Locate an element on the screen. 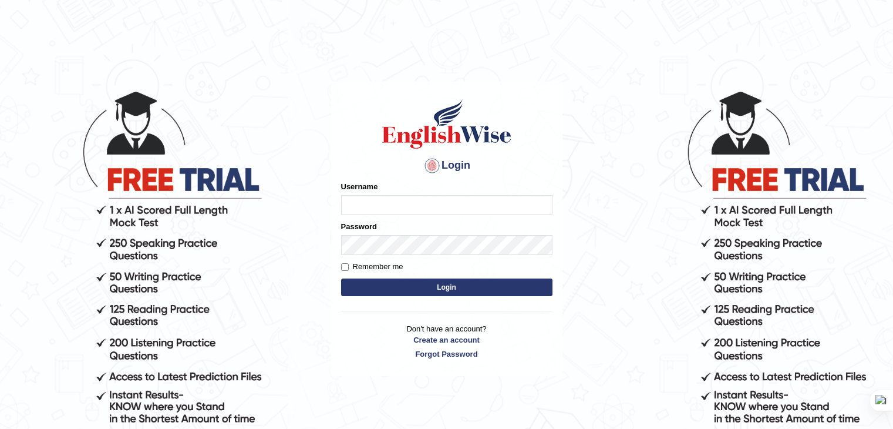 This screenshot has width=893, height=429. button: Login is located at coordinates (447, 287).